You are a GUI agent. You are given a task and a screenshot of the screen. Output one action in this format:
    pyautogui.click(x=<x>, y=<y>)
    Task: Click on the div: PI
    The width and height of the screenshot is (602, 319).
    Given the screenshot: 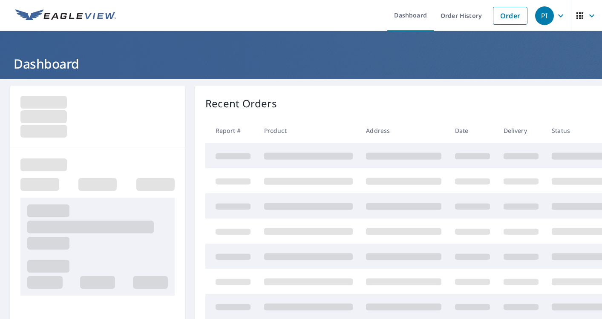 What is the action you would take?
    pyautogui.click(x=544, y=16)
    